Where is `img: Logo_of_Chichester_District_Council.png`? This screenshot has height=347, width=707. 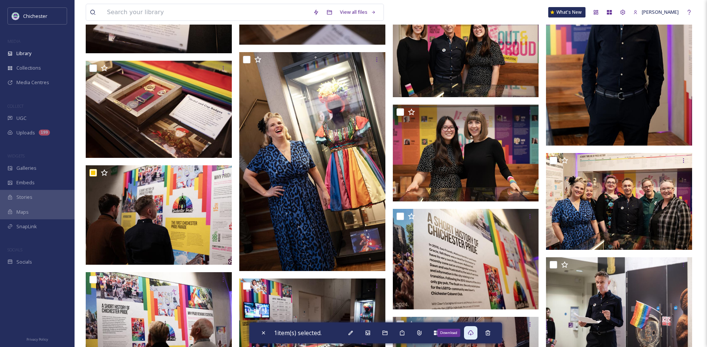
img: Logo_of_Chichester_District_Council.png is located at coordinates (16, 16).